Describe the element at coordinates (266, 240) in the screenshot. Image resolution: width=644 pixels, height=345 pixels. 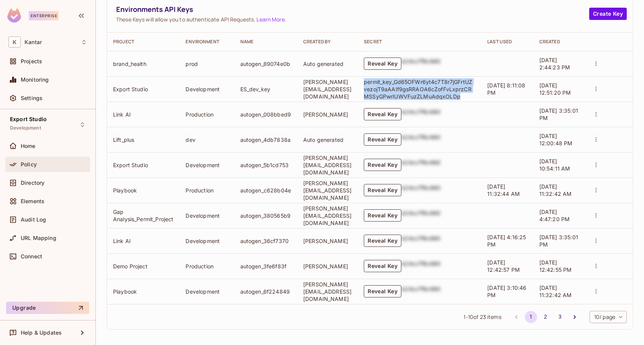
I see `td: autogen_36cf7370` at that location.